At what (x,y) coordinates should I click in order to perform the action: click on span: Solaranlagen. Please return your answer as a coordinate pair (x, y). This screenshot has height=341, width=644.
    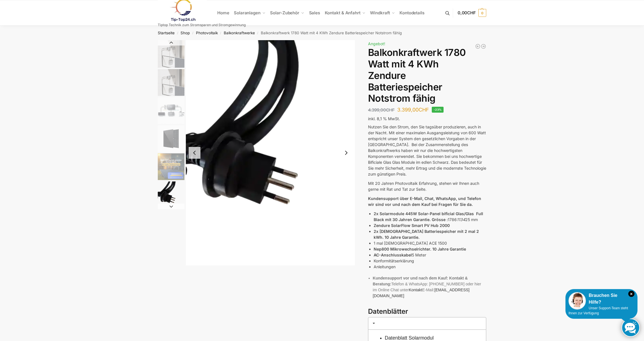
    Looking at the image, I should click on (247, 13).